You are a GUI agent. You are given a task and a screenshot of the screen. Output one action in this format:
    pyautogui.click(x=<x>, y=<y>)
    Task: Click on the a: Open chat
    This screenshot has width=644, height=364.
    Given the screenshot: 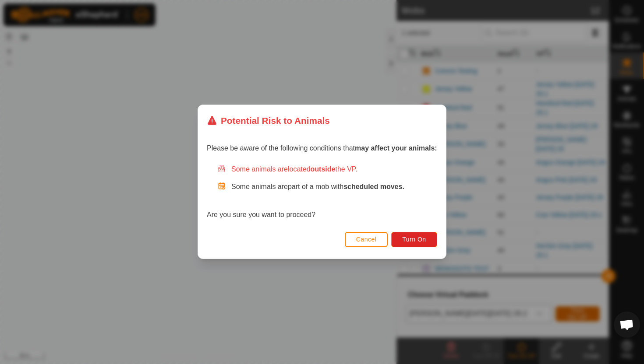 What is the action you would take?
    pyautogui.click(x=627, y=325)
    